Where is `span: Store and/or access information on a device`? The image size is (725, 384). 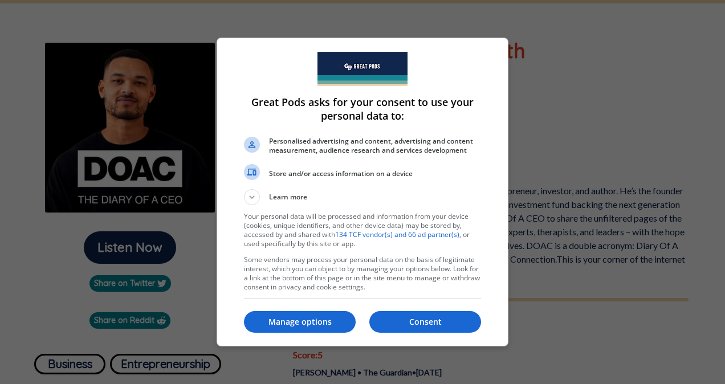
span: Store and/or access information on a device is located at coordinates (375, 174).